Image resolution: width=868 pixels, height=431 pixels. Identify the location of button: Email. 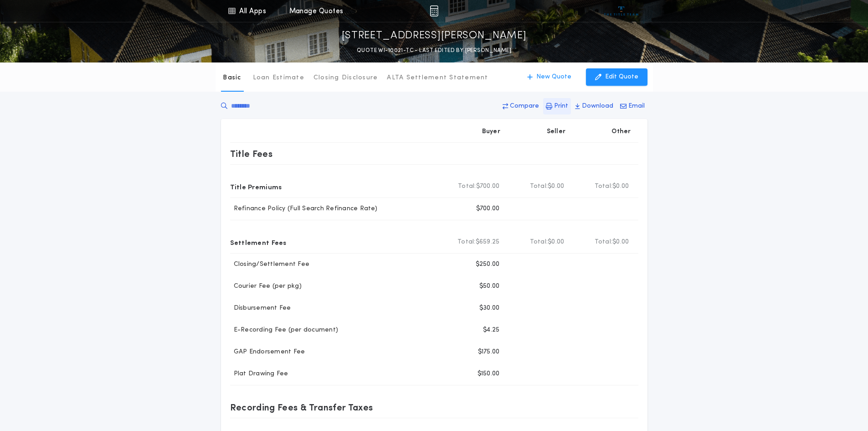
(633, 106).